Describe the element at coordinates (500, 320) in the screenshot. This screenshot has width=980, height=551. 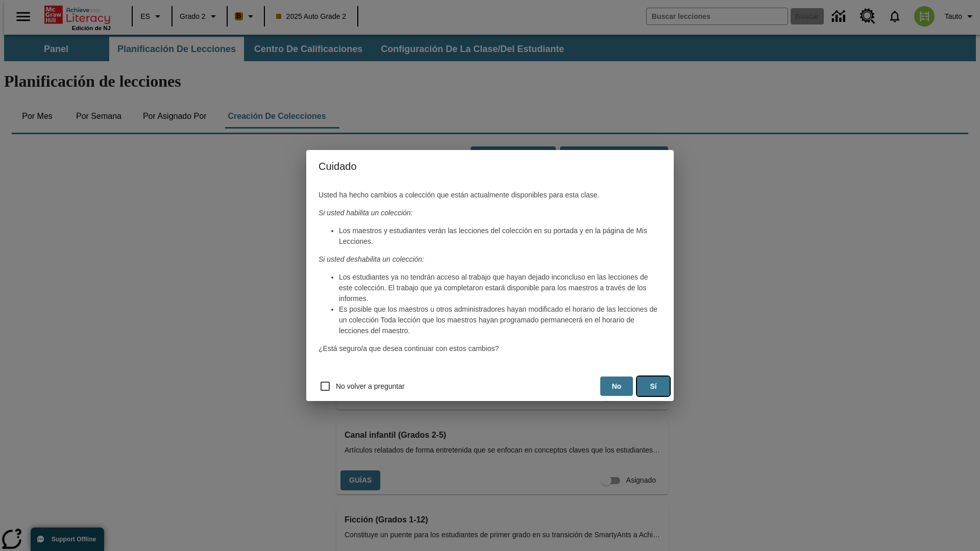
I see `li: Es posible que los maestros u otros administradores hayan modificado el horario de las lecciones ...` at that location.